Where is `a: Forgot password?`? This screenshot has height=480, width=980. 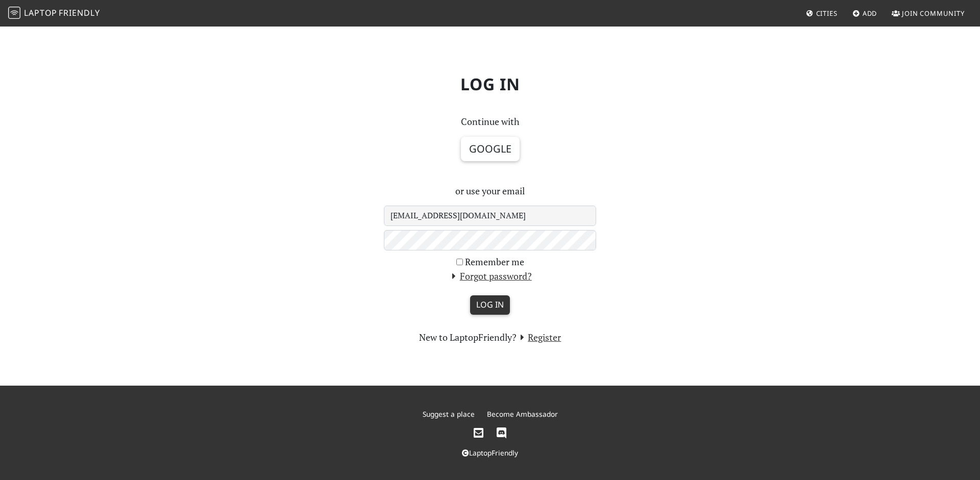
a: Forgot password? is located at coordinates (490, 276).